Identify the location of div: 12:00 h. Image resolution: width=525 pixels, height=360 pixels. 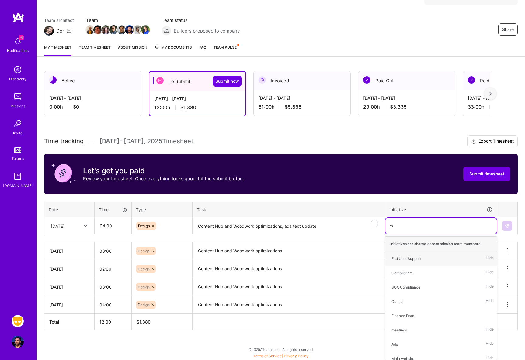
(197, 107).